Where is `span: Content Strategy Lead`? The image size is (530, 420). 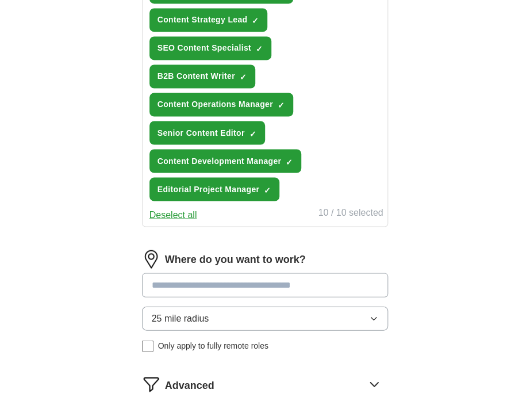 span: Content Strategy Lead is located at coordinates (202, 19).